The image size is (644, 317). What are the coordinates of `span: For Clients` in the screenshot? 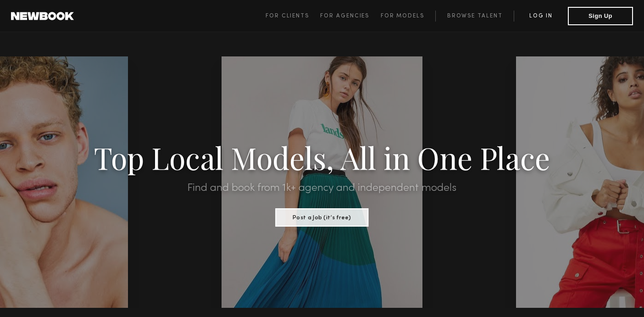 It's located at (287, 16).